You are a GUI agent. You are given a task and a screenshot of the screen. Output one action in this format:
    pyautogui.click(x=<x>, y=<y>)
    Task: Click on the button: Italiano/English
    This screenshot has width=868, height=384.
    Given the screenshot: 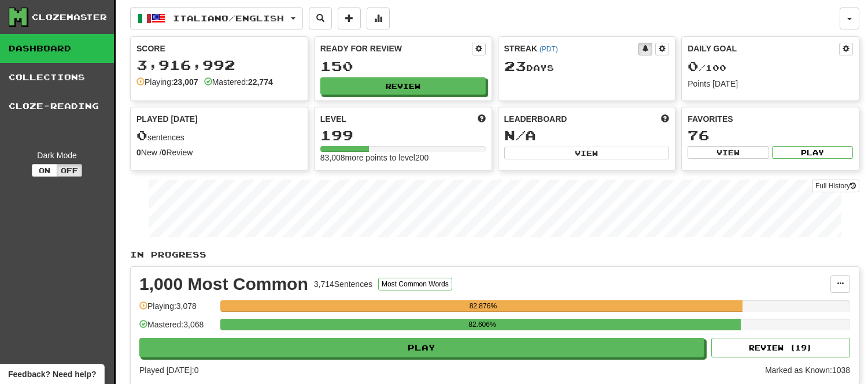 What is the action you would take?
    pyautogui.click(x=217, y=18)
    